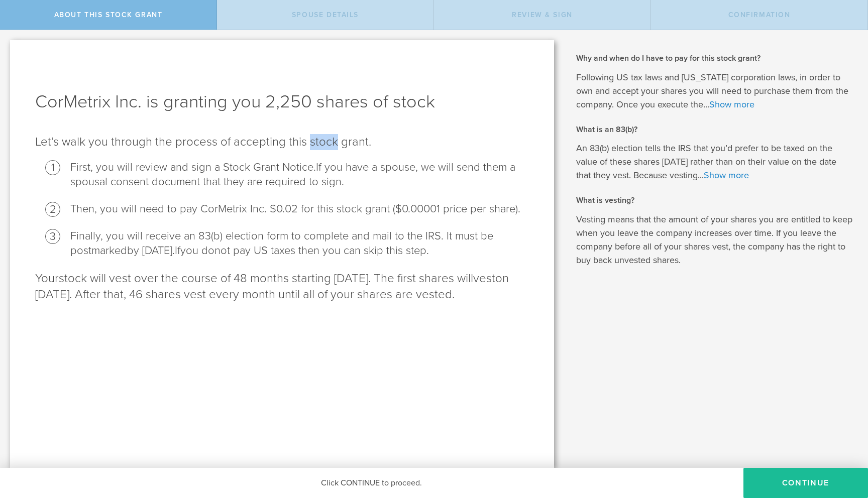 Image resolution: width=868 pixels, height=498 pixels. Describe the element at coordinates (759, 14) in the screenshot. I see `span: Confirmation` at that location.